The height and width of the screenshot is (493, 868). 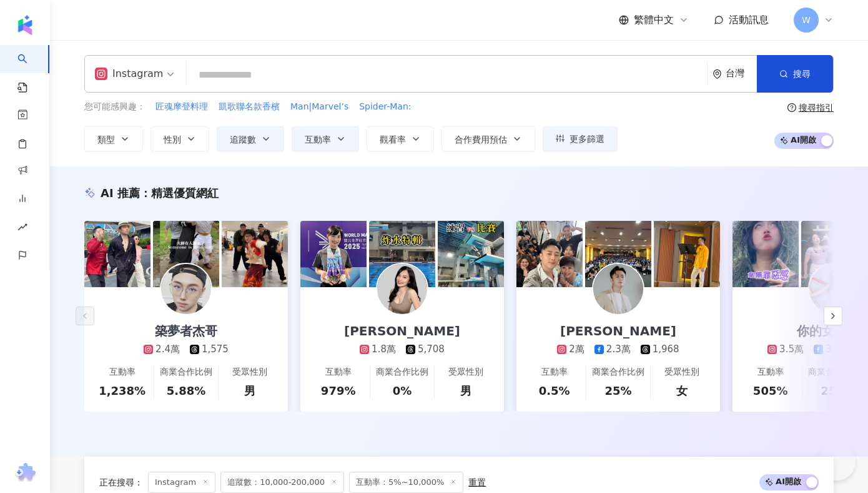 What do you see at coordinates (792, 107) in the screenshot?
I see `span: question-circle` at bounding box center [792, 107].